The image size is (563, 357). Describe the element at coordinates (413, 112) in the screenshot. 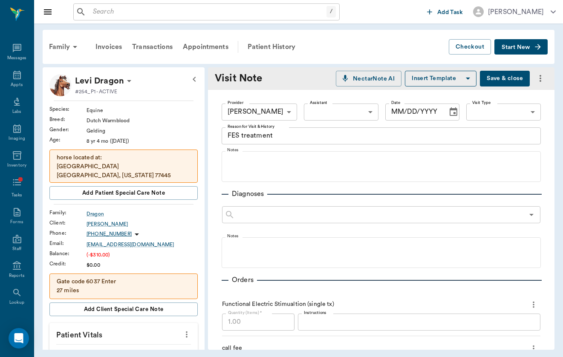

I see `input: MM/DD/YYYY` at that location.